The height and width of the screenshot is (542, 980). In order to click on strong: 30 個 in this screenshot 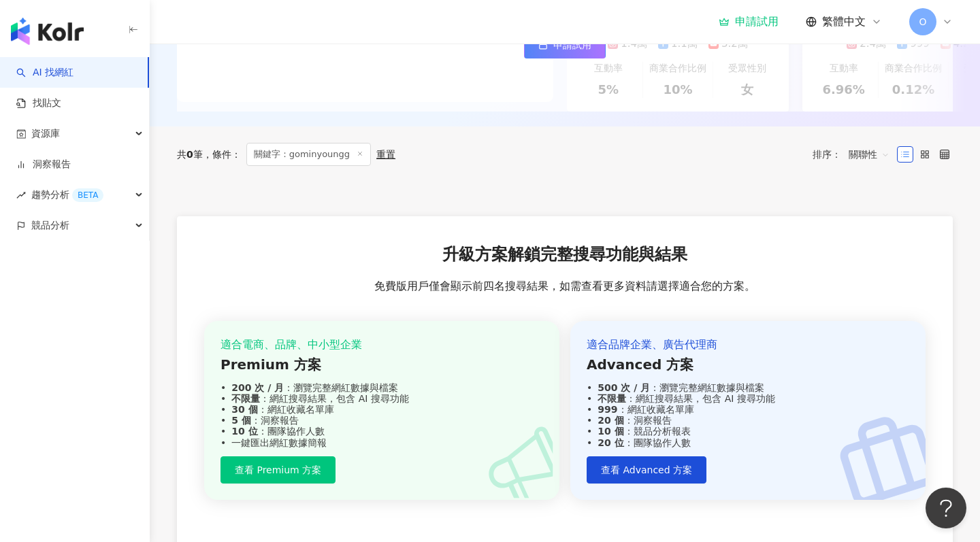, I will do `click(245, 409)`.